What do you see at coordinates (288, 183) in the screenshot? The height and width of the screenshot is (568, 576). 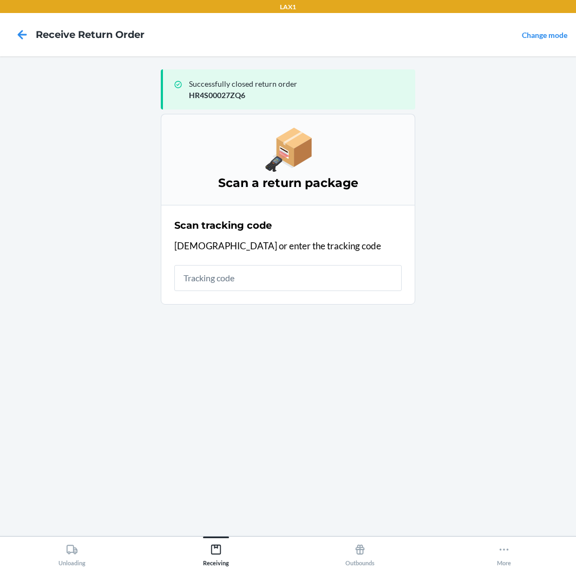 I see `h3: Scan a return package` at bounding box center [288, 183].